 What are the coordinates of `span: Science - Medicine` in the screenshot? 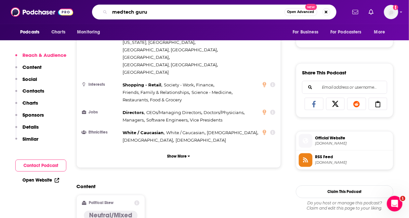 It's located at (212, 92).